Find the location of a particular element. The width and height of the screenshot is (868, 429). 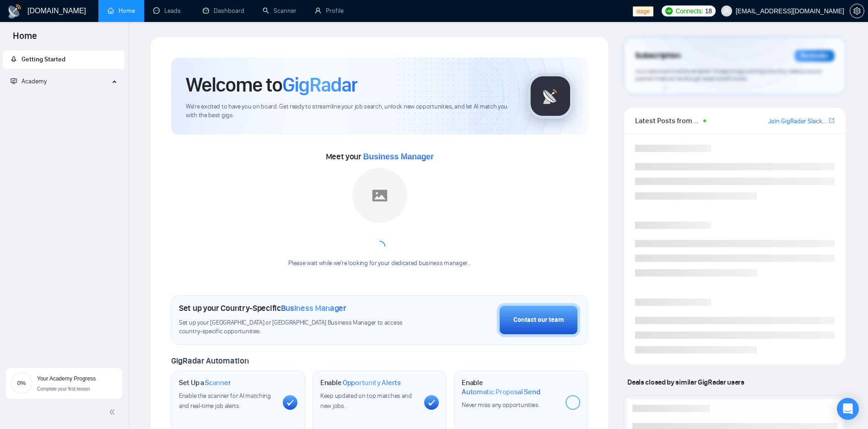

span: Opportunity Alerts is located at coordinates (372, 382).